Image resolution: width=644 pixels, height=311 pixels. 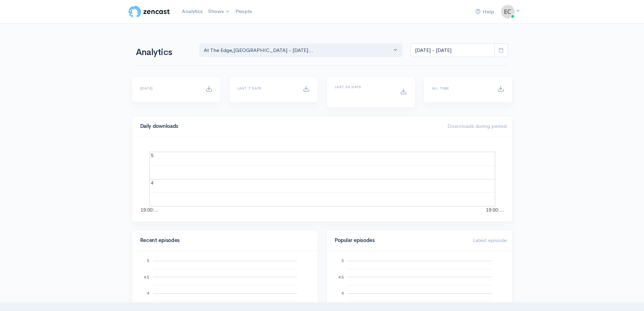 I want to click on a: People, so click(x=244, y=11).